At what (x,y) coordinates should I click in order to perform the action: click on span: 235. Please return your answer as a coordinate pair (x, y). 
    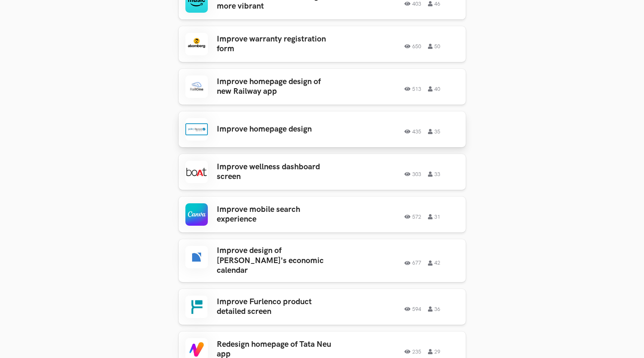
    Looking at the image, I should click on (412, 351).